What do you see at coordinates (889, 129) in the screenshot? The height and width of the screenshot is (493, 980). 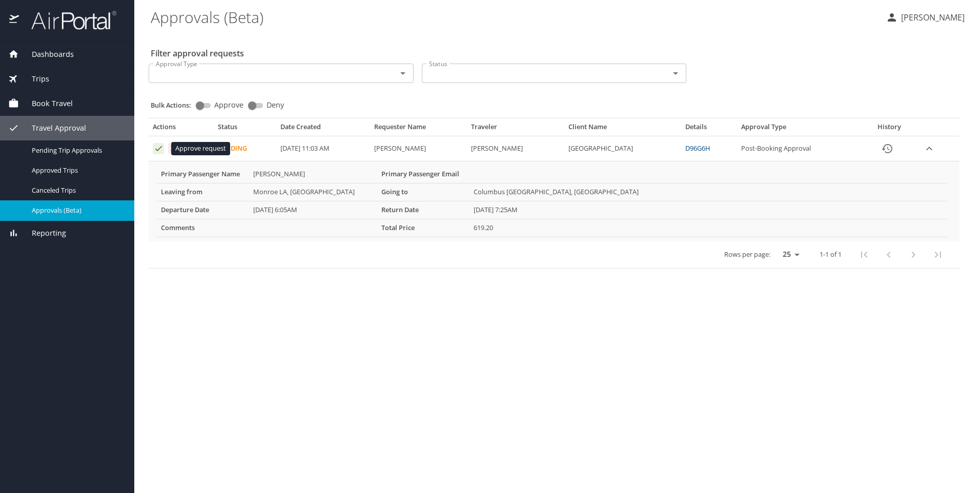 I see `th: History` at bounding box center [889, 129].